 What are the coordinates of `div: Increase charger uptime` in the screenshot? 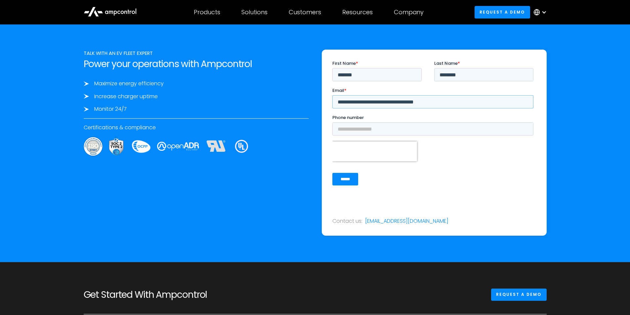 It's located at (126, 97).